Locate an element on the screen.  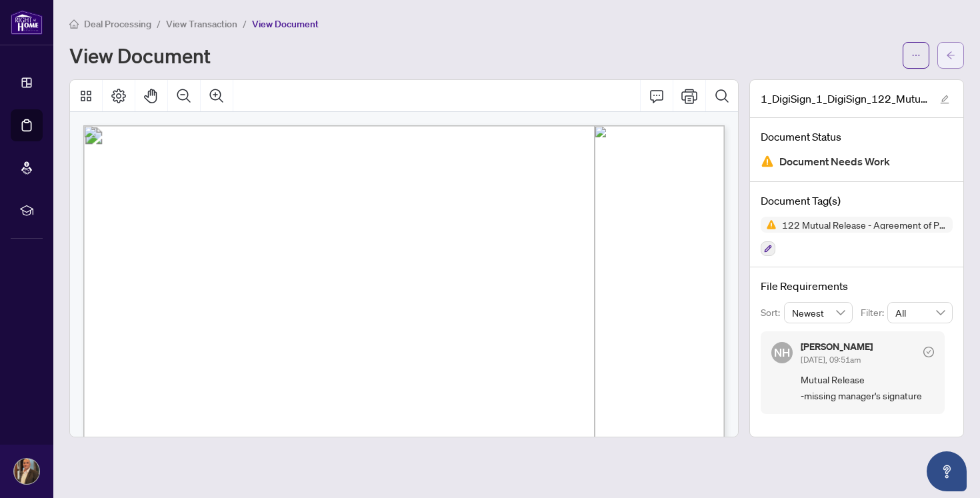
span: NH is located at coordinates (782, 353).